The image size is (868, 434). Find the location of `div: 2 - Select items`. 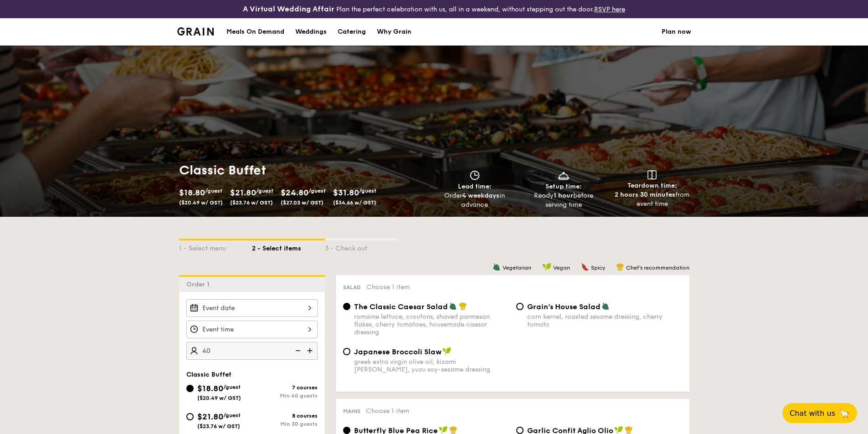

div: 2 - Select items is located at coordinates (288, 246).